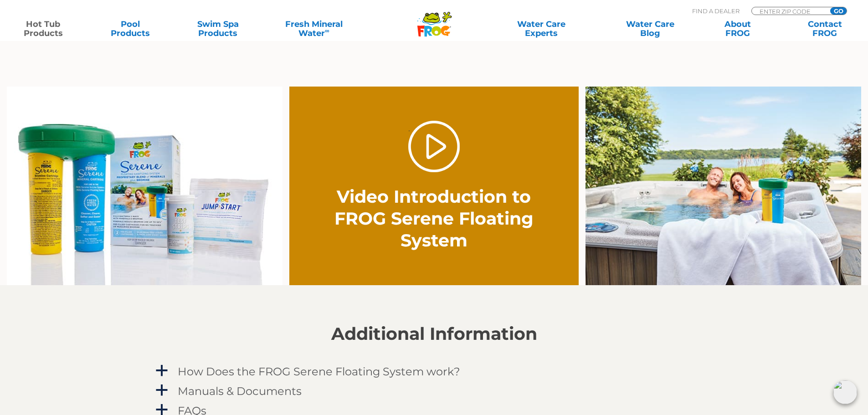  What do you see at coordinates (319, 371) in the screenshot?
I see `h4: How Does the FROG Serene Floating System work?` at bounding box center [319, 371].